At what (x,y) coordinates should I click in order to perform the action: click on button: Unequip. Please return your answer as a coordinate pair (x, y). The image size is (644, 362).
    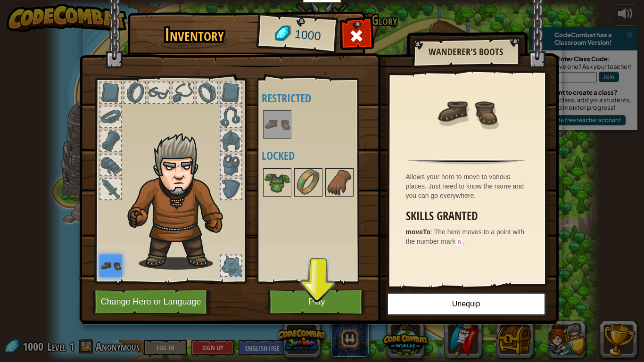
    Looking at the image, I should click on (466, 304).